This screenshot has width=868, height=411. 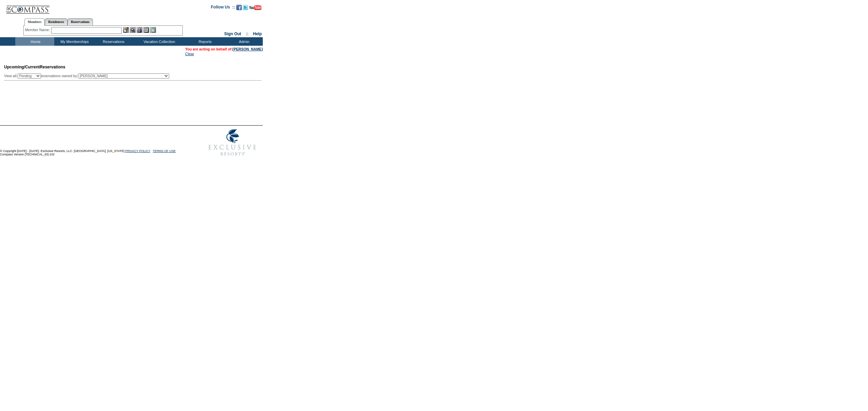 I want to click on a: Members, so click(x=35, y=22).